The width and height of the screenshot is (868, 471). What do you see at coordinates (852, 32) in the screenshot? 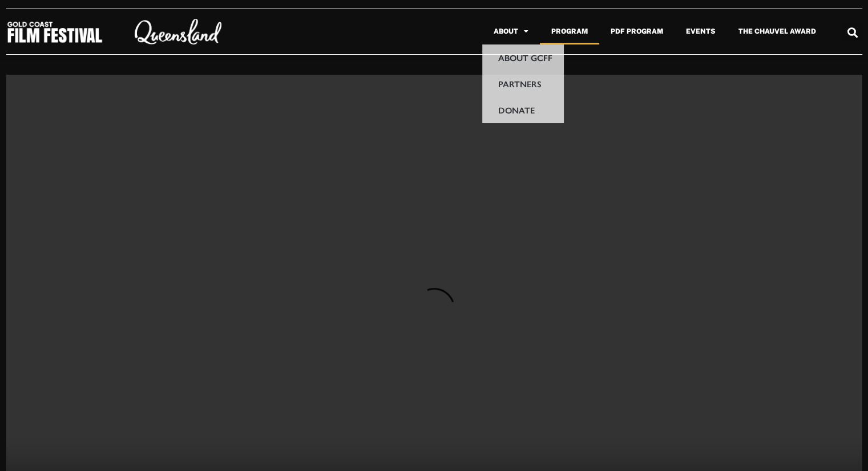
I see `div: Search` at bounding box center [852, 32].